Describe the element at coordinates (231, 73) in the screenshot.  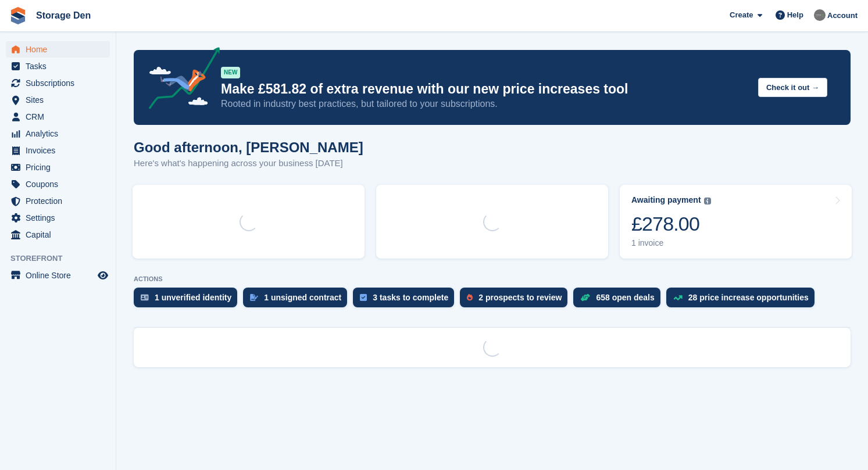
I see `div: NEW` at that location.